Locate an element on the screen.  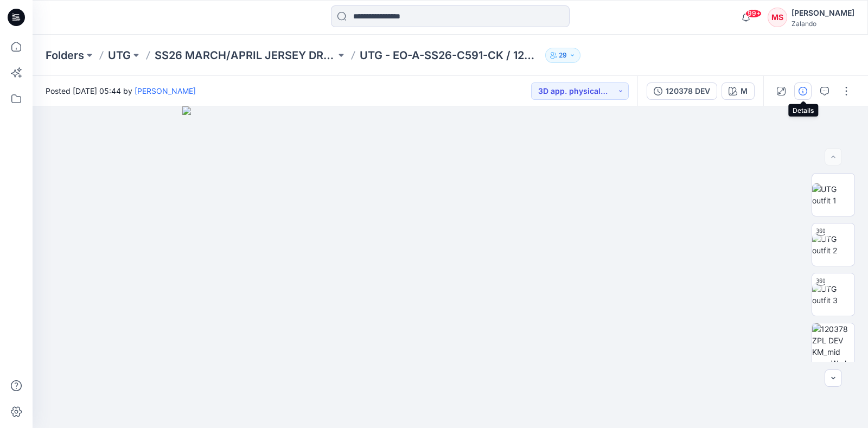
div: MS is located at coordinates (778, 17).